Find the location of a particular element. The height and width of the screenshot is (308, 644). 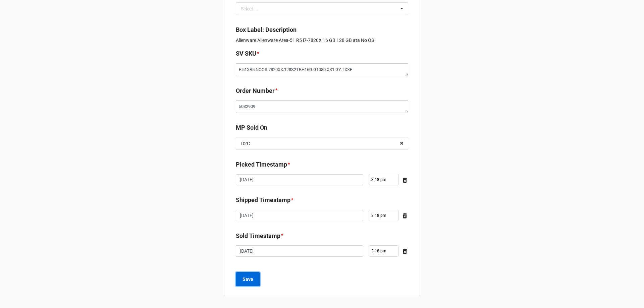

b: Save is located at coordinates (248, 280).